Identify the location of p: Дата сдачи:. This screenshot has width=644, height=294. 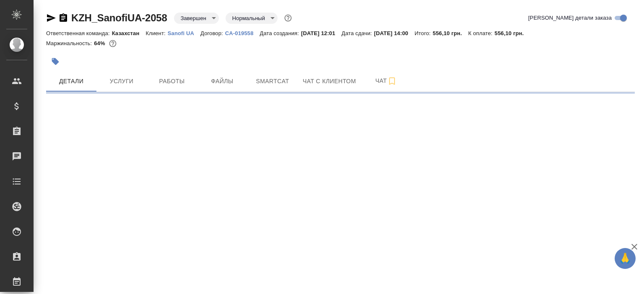
(357, 33).